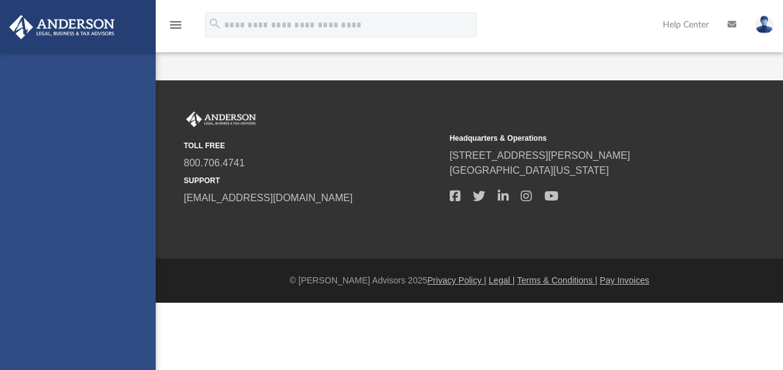 The width and height of the screenshot is (783, 370). I want to click on small: Headquarters & Operations, so click(578, 138).